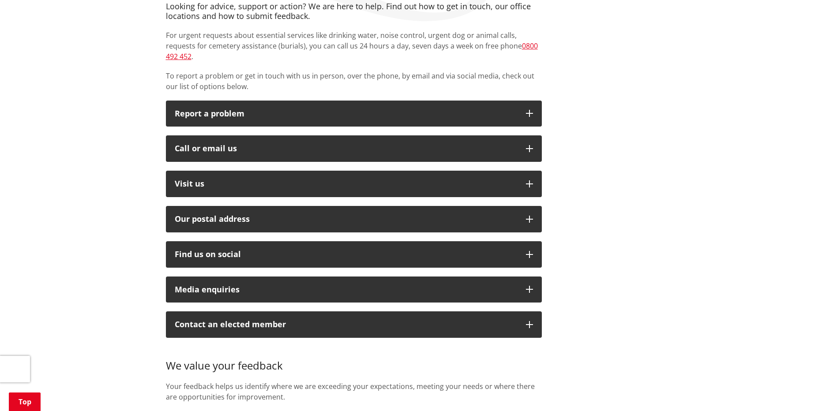 This screenshot has height=411, width=837. I want to click on p: Report a problem, so click(346, 114).